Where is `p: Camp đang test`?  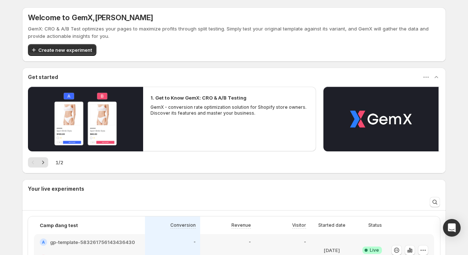 p: Camp đang test is located at coordinates (59, 226).